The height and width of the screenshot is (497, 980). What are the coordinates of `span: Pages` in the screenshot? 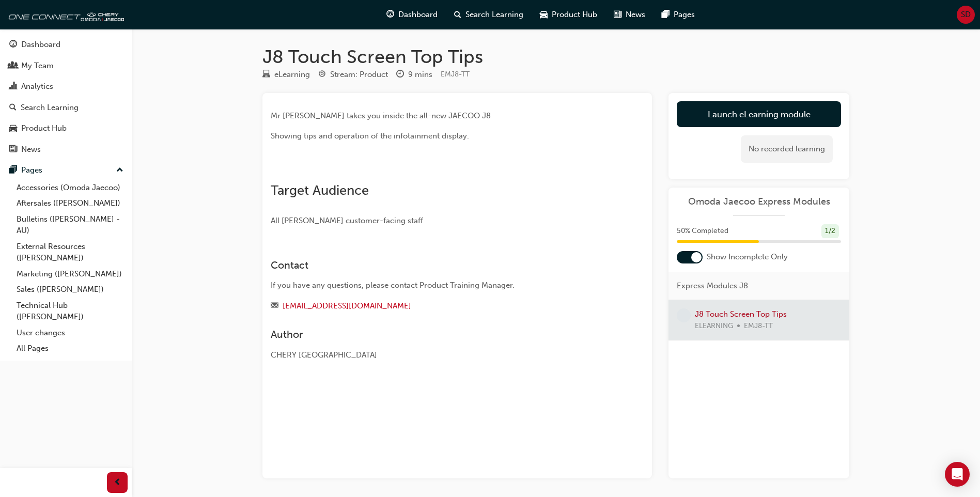 It's located at (684, 15).